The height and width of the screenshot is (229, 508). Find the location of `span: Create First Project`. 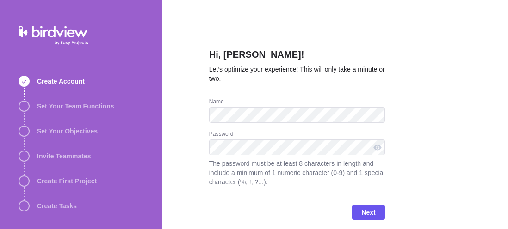

span: Create First Project is located at coordinates (67, 181).